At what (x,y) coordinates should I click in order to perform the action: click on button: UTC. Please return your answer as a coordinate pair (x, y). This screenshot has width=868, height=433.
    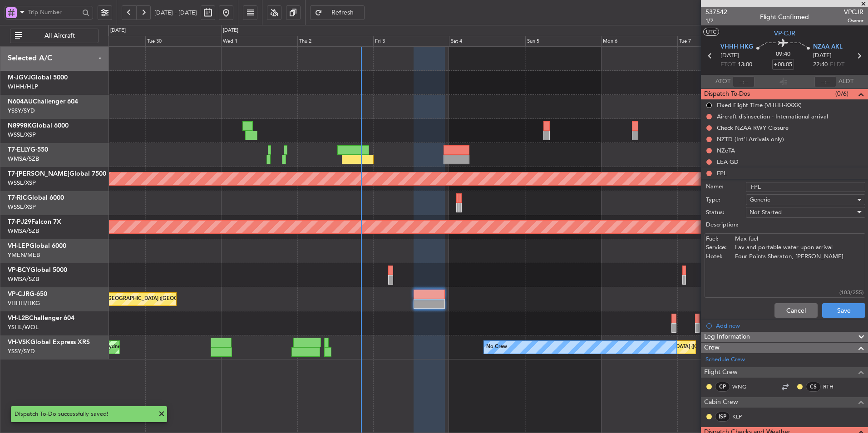
    Looking at the image, I should click on (712, 32).